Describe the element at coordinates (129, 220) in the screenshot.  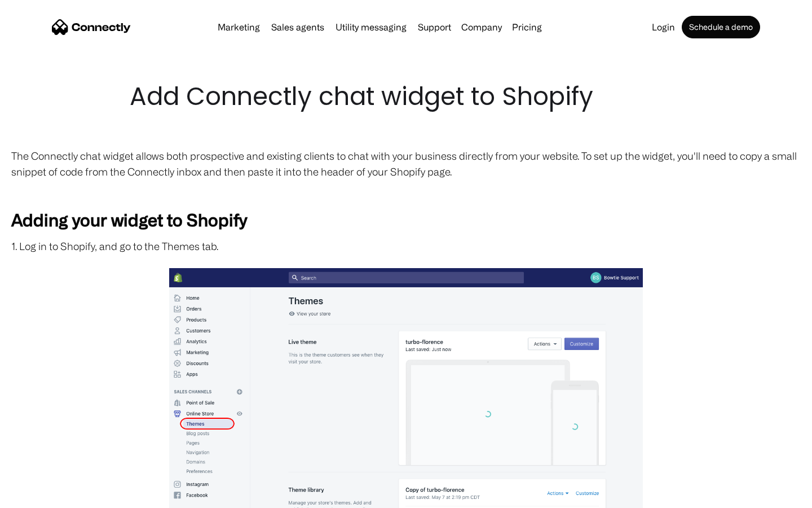
I see `strong: Adding your widget to Shopify` at that location.